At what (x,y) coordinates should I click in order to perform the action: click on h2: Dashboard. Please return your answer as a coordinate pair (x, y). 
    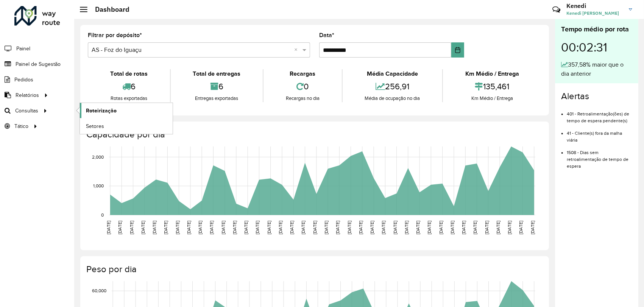
    Looking at the image, I should click on (108, 9).